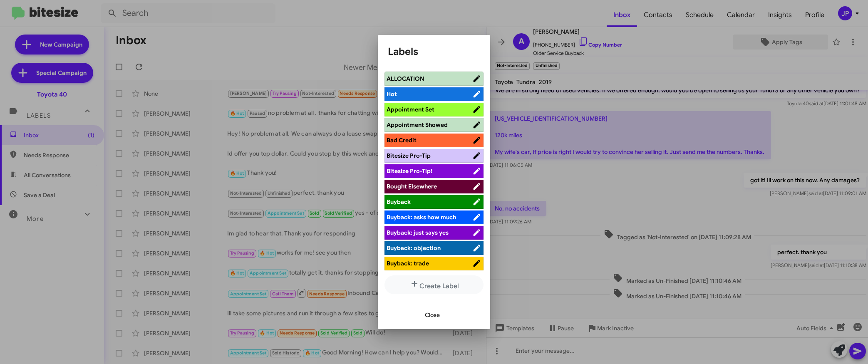 The height and width of the screenshot is (364, 868). Describe the element at coordinates (417, 232) in the screenshot. I see `span: Buyback: just says yes` at that location.